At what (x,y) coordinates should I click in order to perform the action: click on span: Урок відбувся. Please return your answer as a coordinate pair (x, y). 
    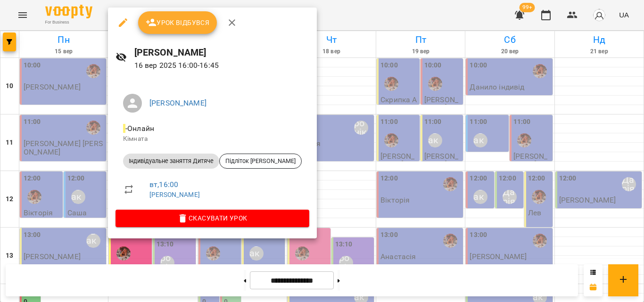
    Looking at the image, I should click on (178, 23).